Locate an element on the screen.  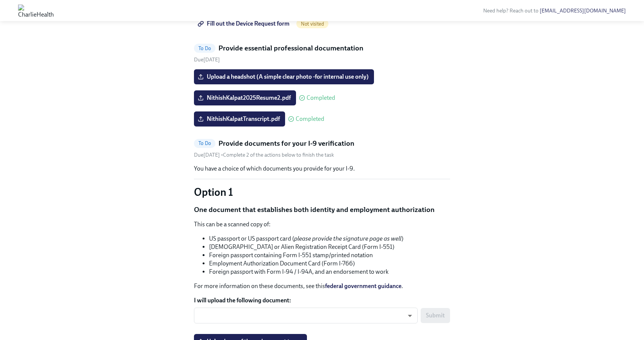
p: Option 1 is located at coordinates (322, 192).